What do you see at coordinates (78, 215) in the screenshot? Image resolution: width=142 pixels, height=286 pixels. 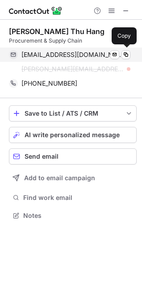 I see `span: Notes` at bounding box center [78, 215].